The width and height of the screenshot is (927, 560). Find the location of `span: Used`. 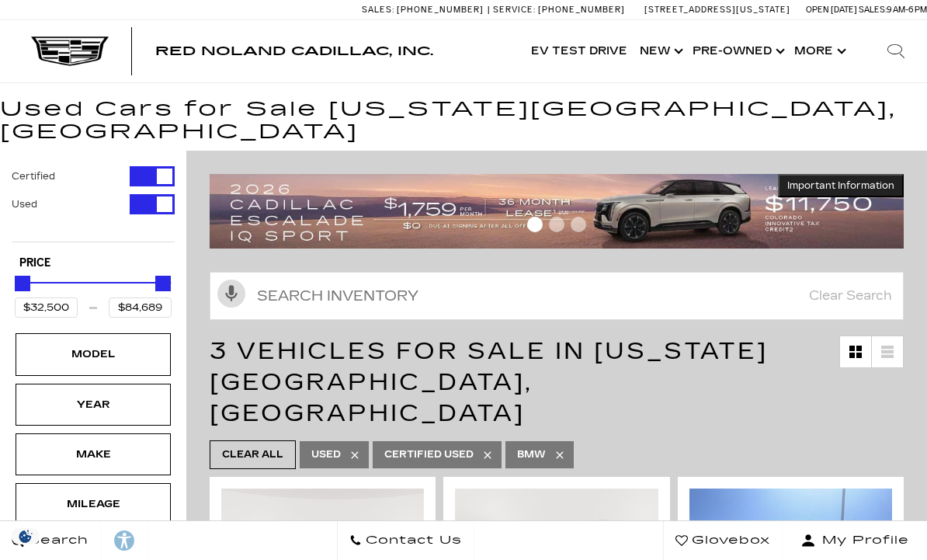

span: Used is located at coordinates (326, 454).